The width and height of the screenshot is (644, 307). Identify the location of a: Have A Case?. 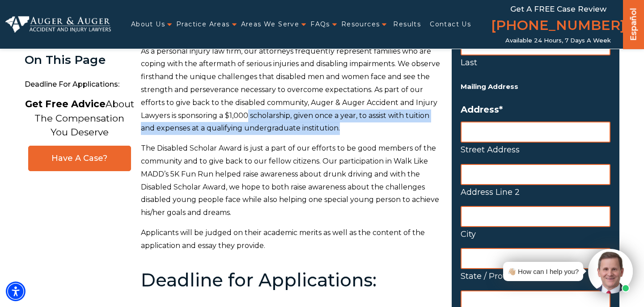
(80, 158).